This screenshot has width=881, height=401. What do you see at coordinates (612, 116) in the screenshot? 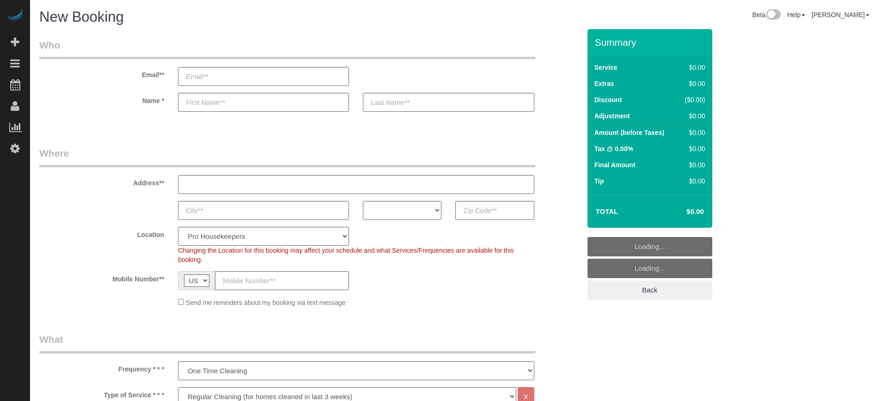
I see `label: Adjustment` at bounding box center [612, 116].